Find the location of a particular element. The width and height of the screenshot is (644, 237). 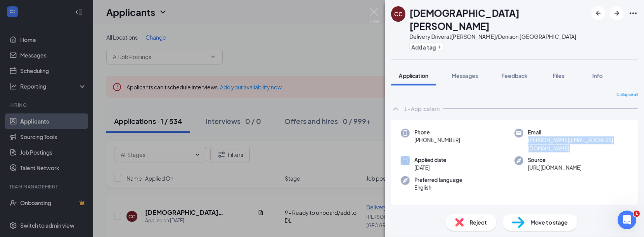

svg: ArrowRight is located at coordinates (617, 13).